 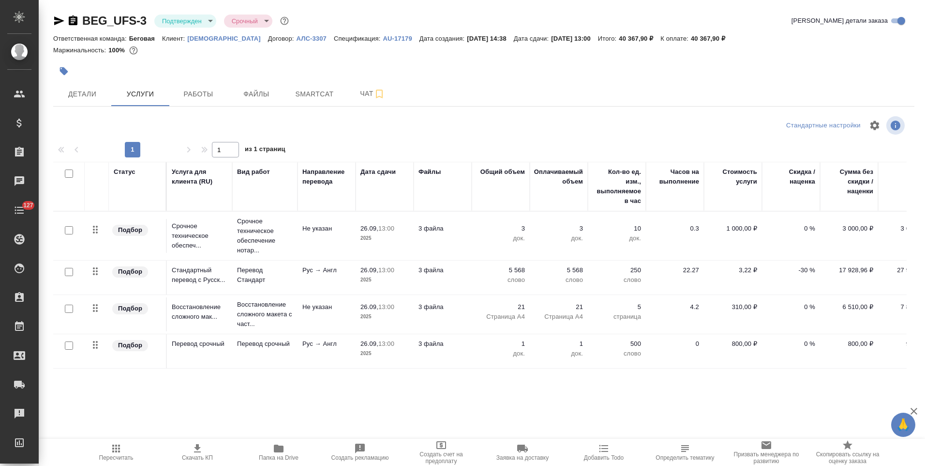 What do you see at coordinates (257, 94) in the screenshot?
I see `span: Файлы` at bounding box center [257, 94].